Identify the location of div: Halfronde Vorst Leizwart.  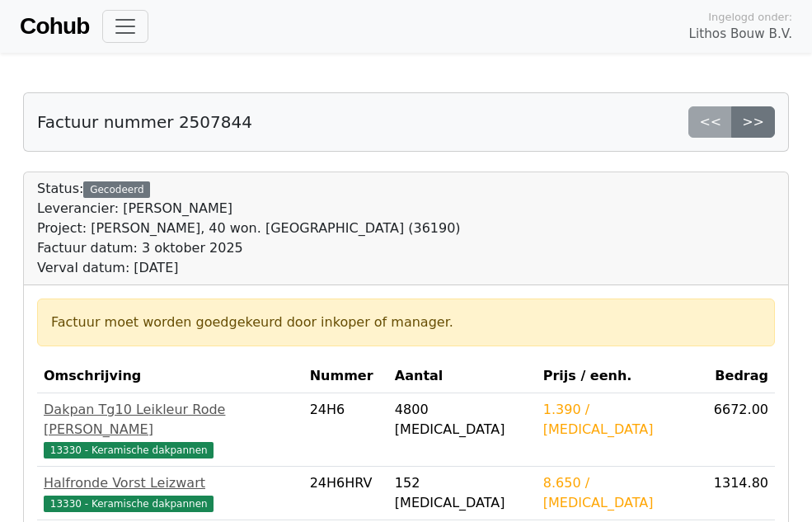
(170, 483).